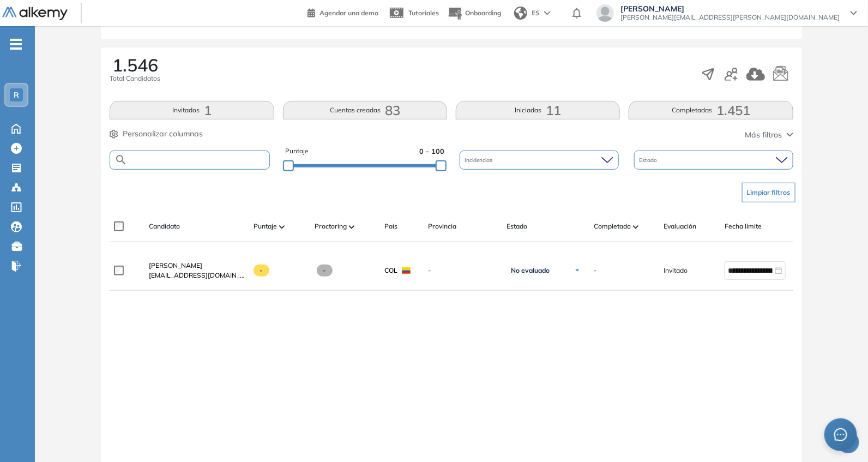 The width and height of the screenshot is (868, 462). I want to click on span: Proctoring, so click(330, 226).